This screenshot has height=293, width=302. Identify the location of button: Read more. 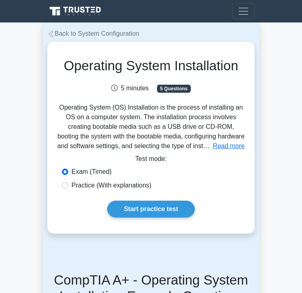
(228, 146).